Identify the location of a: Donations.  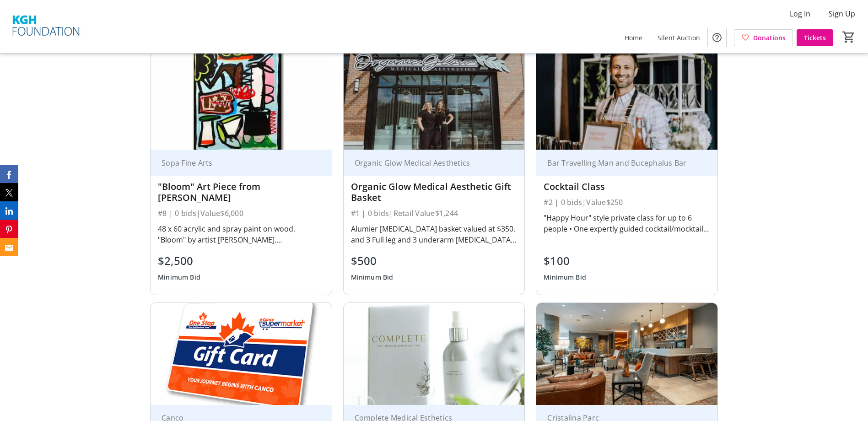
(763, 37).